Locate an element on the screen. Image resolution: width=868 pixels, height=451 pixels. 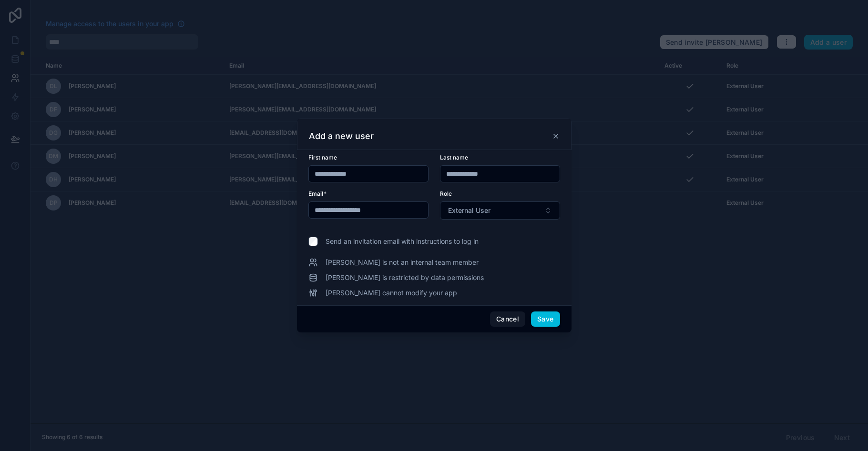
button: Cancel is located at coordinates (508, 319).